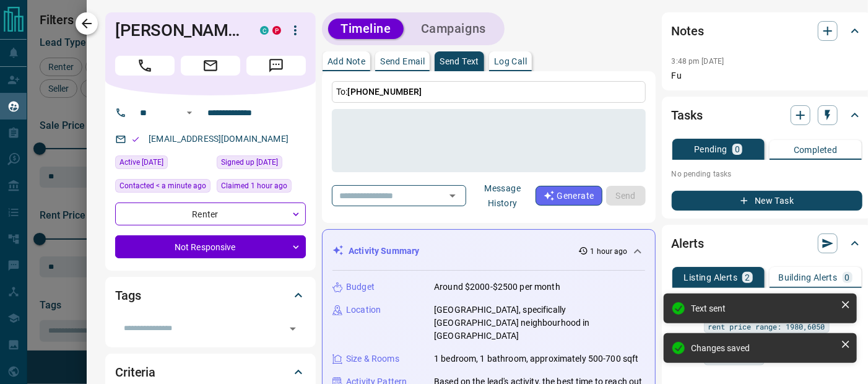 The image size is (868, 384). Describe the element at coordinates (346, 62) in the screenshot. I see `p: Add Note` at that location.